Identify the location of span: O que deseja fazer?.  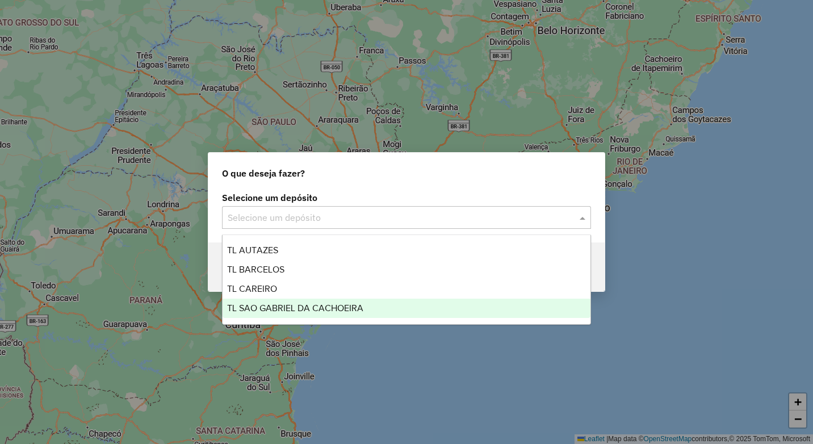
(263, 173).